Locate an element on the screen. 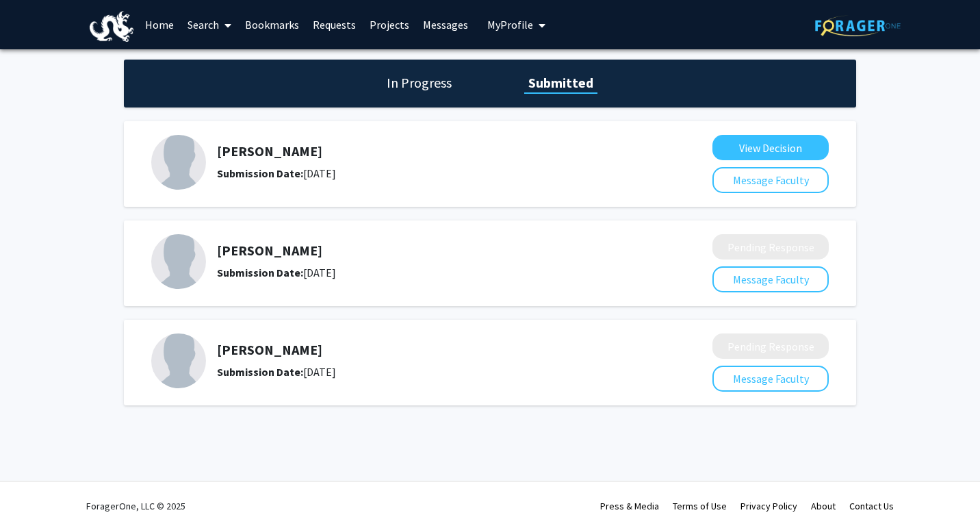 The width and height of the screenshot is (980, 530). h1: In Progress is located at coordinates (418, 83).